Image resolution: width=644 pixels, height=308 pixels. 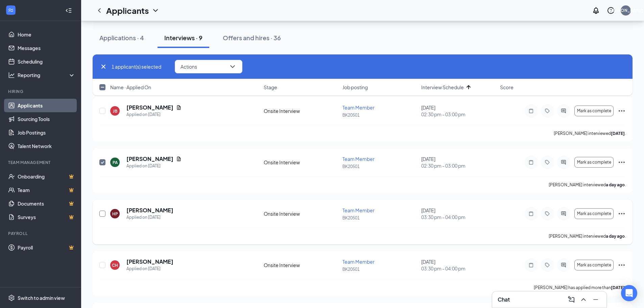 What do you see at coordinates (46, 146) in the screenshot?
I see `a: Talent Network` at bounding box center [46, 146].